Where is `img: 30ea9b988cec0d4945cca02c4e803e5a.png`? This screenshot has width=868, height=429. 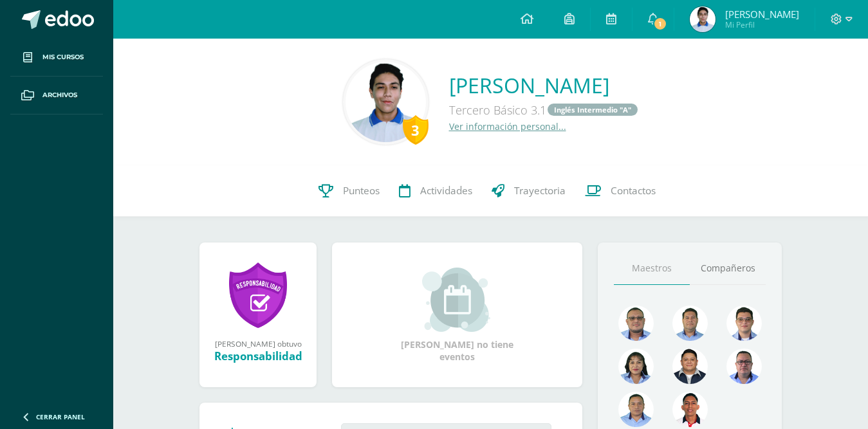
img: 30ea9b988cec0d4945cca02c4e803e5a.png is located at coordinates (744, 366).